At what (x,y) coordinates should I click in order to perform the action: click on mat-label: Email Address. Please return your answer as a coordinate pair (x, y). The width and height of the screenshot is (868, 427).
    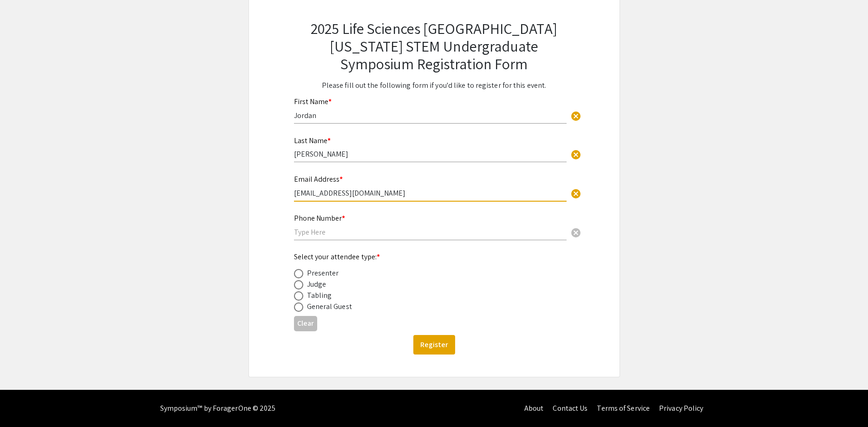
    Looking at the image, I should click on (318, 179).